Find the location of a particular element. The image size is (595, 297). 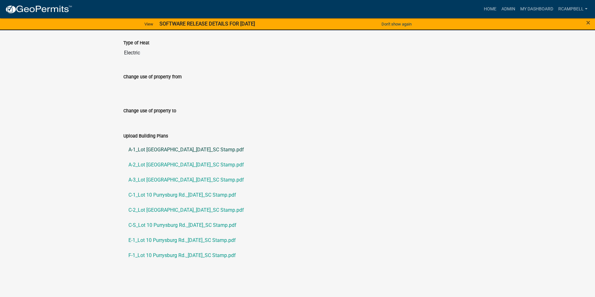

label: Change use of property to is located at coordinates (150, 111).